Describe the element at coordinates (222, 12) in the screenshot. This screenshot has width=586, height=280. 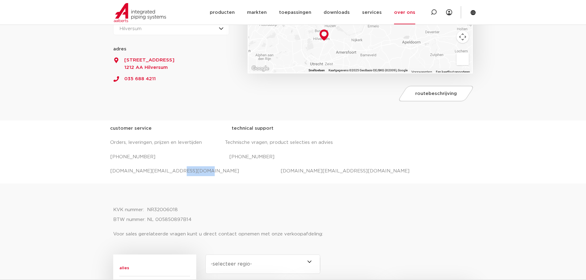
I see `a: producten` at that location.